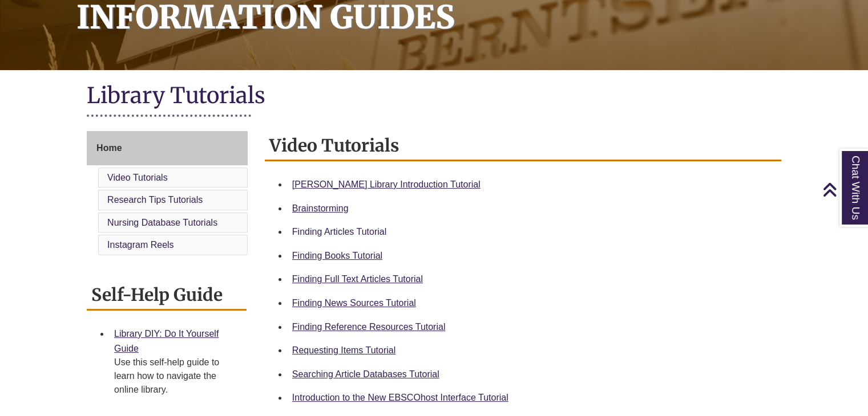 The image size is (868, 416). Describe the element at coordinates (433, 96) in the screenshot. I see `h1: Library Tutorials` at that location.